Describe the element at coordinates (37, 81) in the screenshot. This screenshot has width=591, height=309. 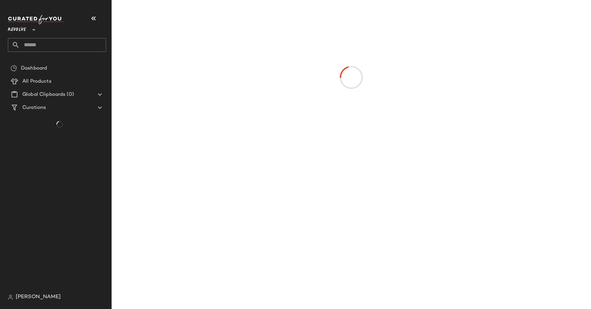
I see `span: All Products` at that location.